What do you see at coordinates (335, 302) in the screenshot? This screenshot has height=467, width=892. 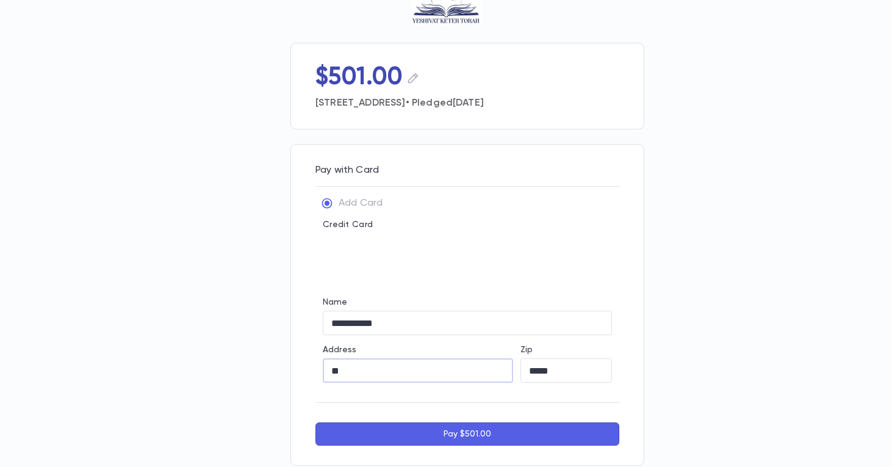 I see `label: Name` at bounding box center [335, 302].